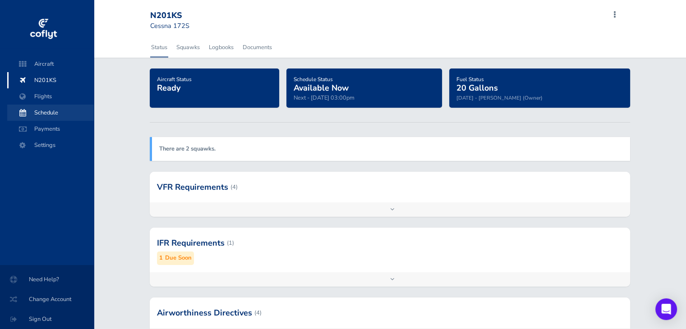  Describe the element at coordinates (51, 97) in the screenshot. I see `span: Flights` at that location.